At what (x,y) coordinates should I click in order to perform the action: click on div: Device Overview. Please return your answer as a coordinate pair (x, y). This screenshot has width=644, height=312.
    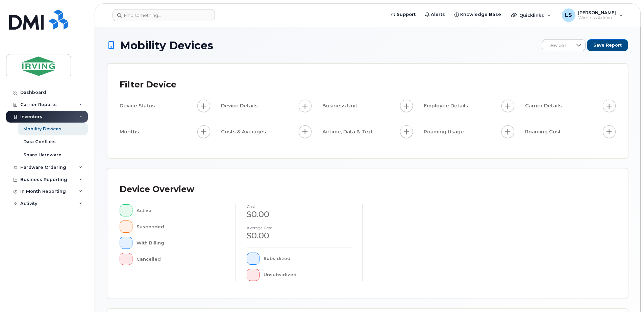
    Looking at the image, I should click on (157, 189).